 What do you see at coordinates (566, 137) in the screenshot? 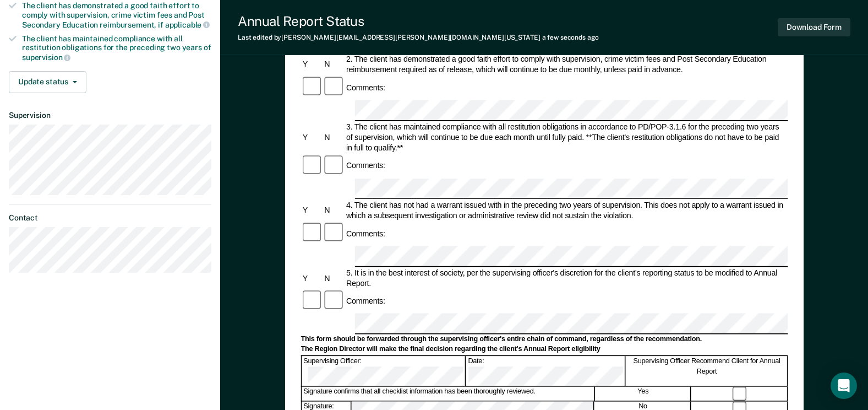
I see `div: 3. The client has maintained compliance with all restitution obligations in accordance to PD/POP-...` at bounding box center [566, 137].